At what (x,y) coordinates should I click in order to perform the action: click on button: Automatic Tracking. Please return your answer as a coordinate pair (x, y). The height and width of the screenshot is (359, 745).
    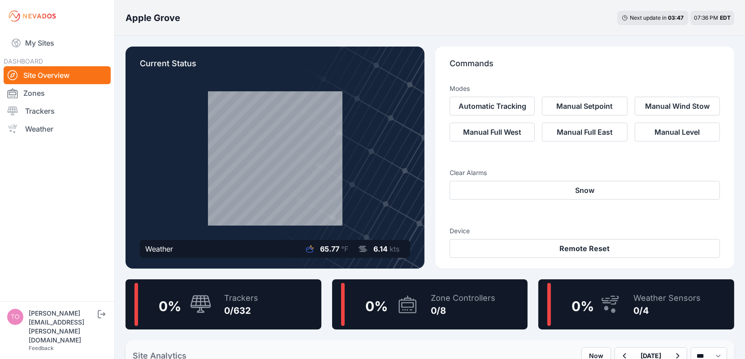
    Looking at the image, I should click on (492, 106).